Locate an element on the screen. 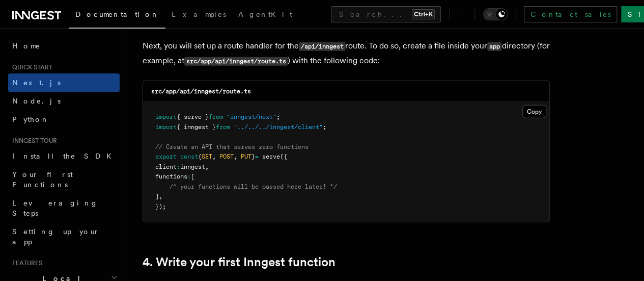 The height and width of the screenshot is (281, 644). span: inngest is located at coordinates (192, 167).